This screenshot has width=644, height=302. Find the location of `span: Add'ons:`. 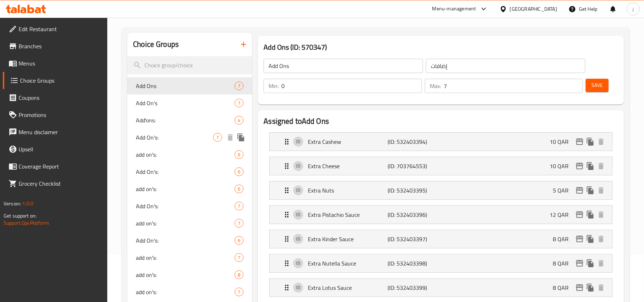

span: Add'ons: is located at coordinates (185, 120).